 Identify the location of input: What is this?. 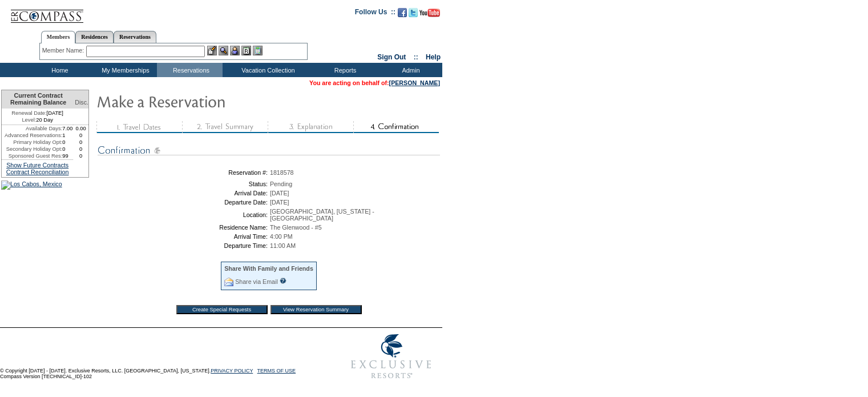
(283, 281).